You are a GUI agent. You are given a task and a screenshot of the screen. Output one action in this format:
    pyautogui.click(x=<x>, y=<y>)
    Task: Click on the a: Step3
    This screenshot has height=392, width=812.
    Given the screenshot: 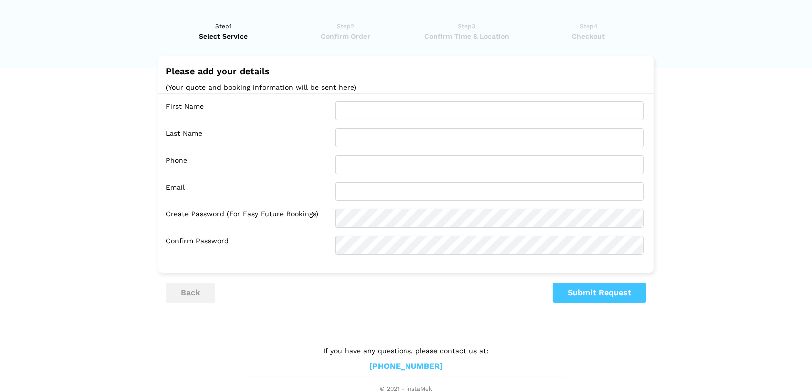 What is the action you would take?
    pyautogui.click(x=466, y=31)
    